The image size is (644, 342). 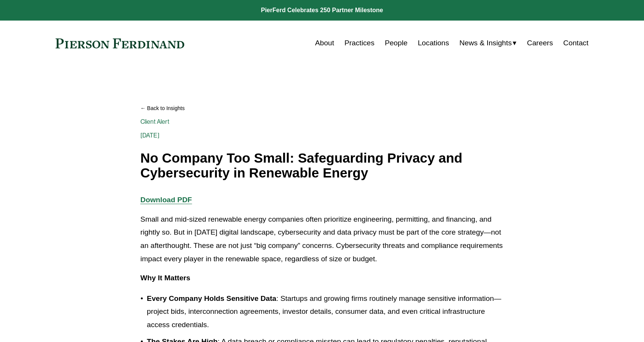 I want to click on strong: Every Company Holds Sensitive Data, so click(x=212, y=298).